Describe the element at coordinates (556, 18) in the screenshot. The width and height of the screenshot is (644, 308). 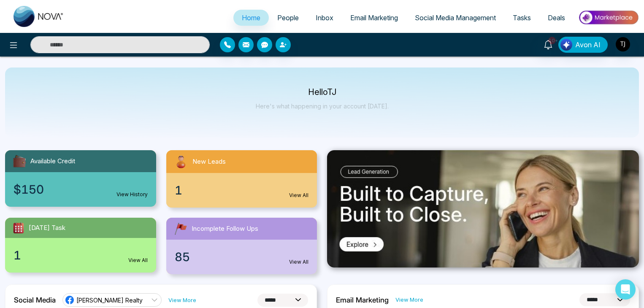
I see `a: Deals` at that location.